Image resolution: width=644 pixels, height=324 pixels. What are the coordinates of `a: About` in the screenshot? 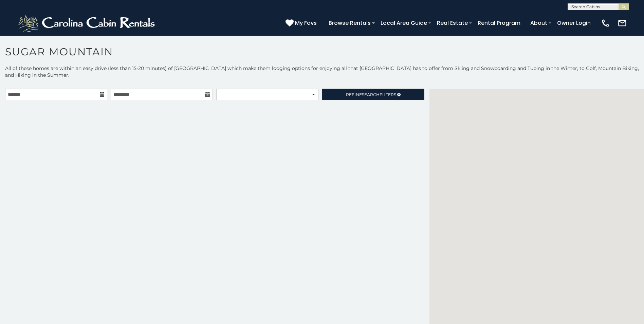 It's located at (539, 23).